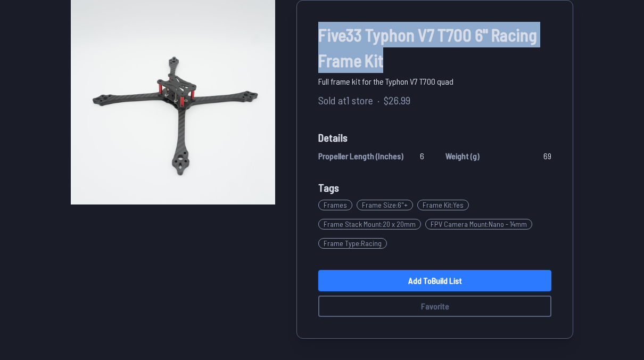 Image resolution: width=644 pixels, height=360 pixels. What do you see at coordinates (422, 156) in the screenshot?
I see `span: 6` at bounding box center [422, 156].